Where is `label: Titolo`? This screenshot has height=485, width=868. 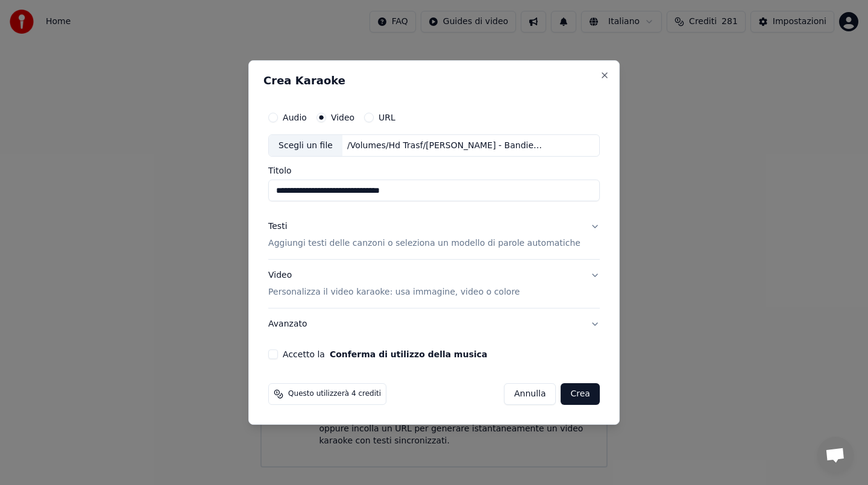 label: Titolo is located at coordinates (434, 171).